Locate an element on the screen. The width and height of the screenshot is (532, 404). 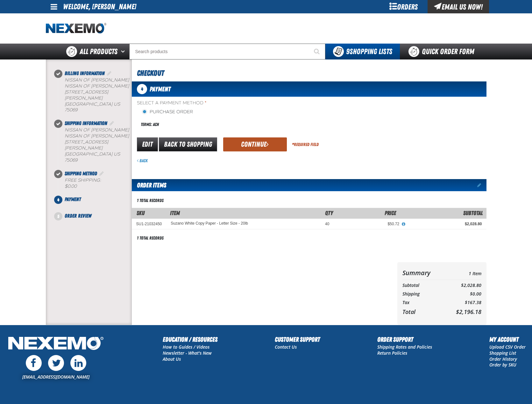
div: Terms: ACH is located at coordinates (223, 125).